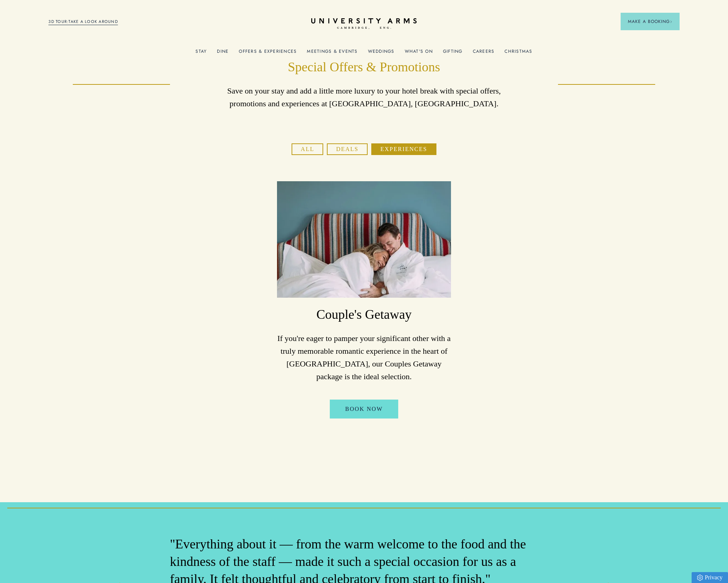 The width and height of the screenshot is (728, 583). What do you see at coordinates (419, 54) in the screenshot?
I see `a: What's On` at bounding box center [419, 54].